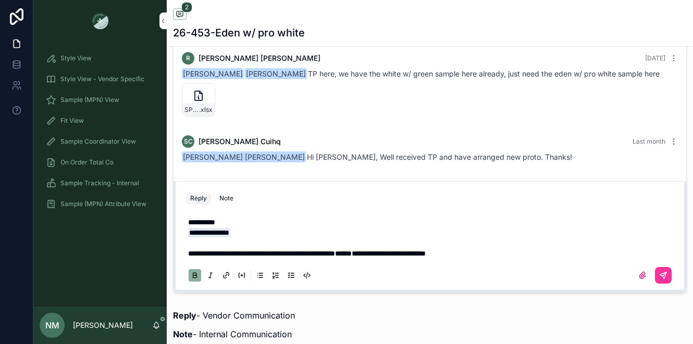  What do you see at coordinates (199, 199) in the screenshot?
I see `button: Reply` at bounding box center [199, 199].